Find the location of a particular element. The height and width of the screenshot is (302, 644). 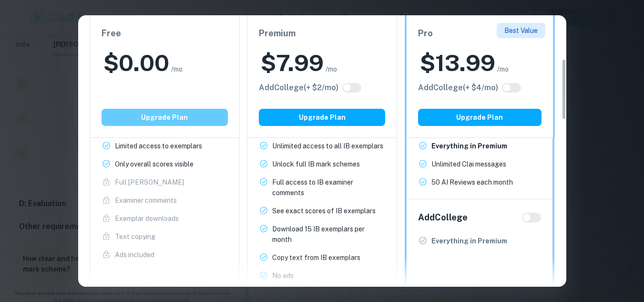

h6: Add College is located at coordinates (442, 217).